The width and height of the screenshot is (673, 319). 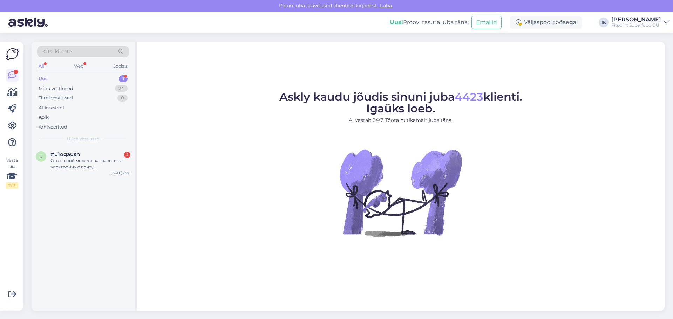 What do you see at coordinates (401, 120) in the screenshot?
I see `p: AI vastab 24/7. Tööta nutikamalt juba täna.` at bounding box center [401, 120].